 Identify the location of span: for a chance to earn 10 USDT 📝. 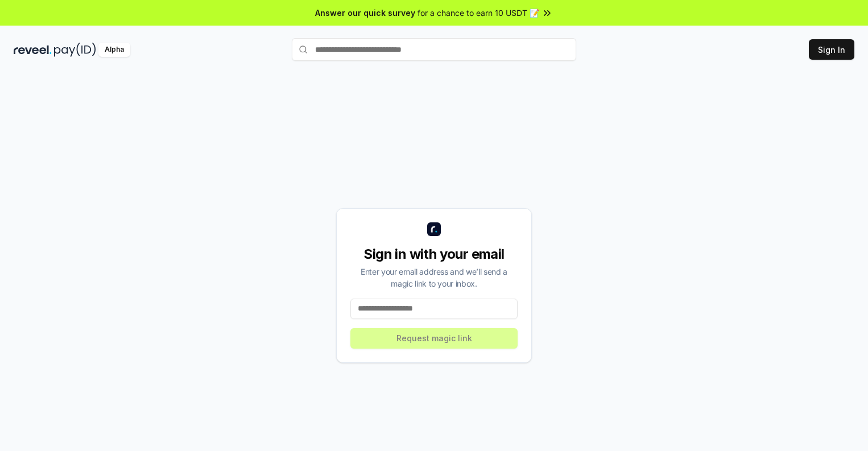
(478, 12).